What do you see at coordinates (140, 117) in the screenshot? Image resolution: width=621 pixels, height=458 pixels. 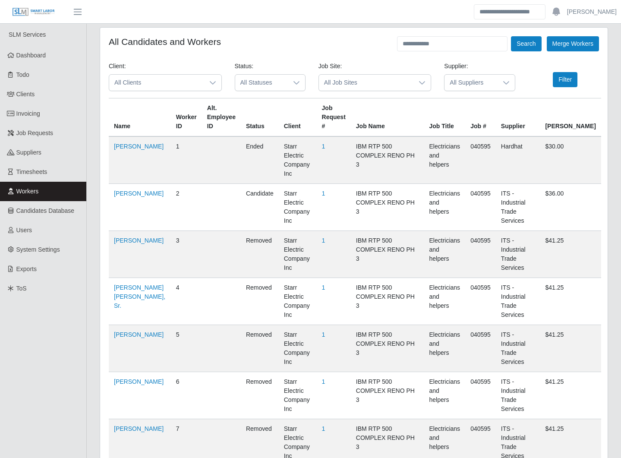 I see `th: Name` at bounding box center [140, 117].